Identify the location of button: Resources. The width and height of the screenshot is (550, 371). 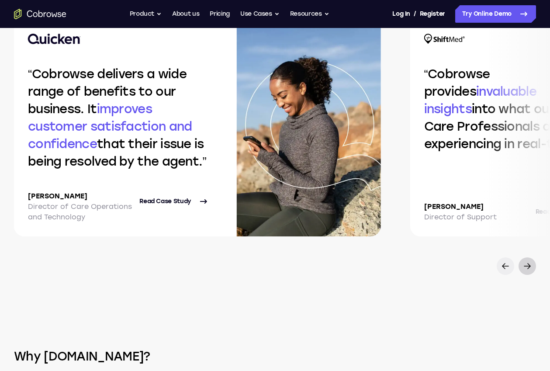
(310, 14).